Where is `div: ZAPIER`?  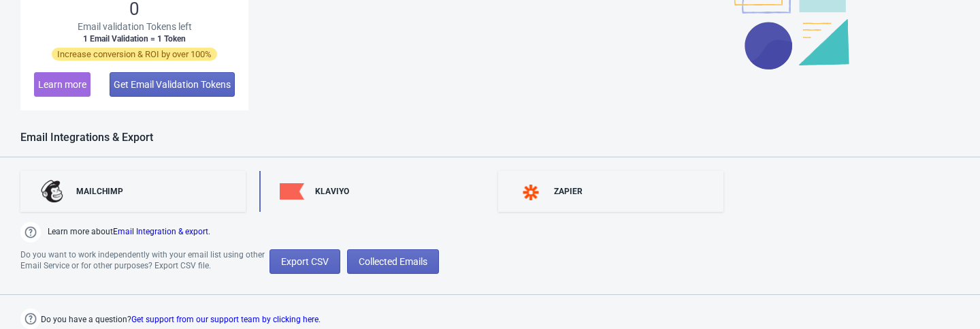
div: ZAPIER is located at coordinates (569, 191).